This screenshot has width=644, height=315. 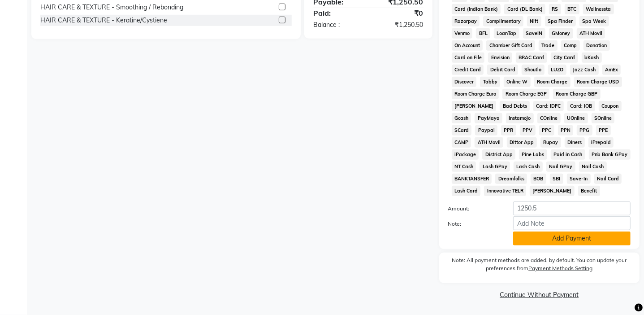 What do you see at coordinates (462, 118) in the screenshot?
I see `span: Gcash` at bounding box center [462, 118].